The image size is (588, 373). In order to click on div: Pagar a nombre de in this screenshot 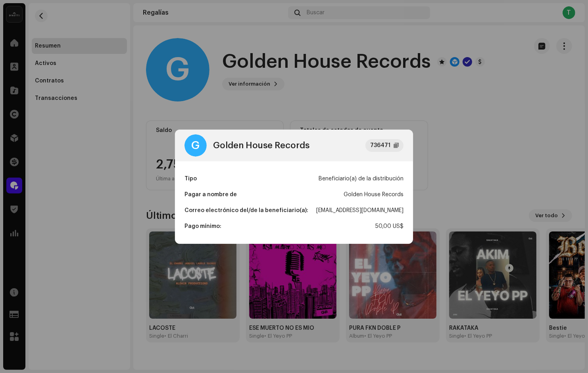, I will do `click(210, 195)`.